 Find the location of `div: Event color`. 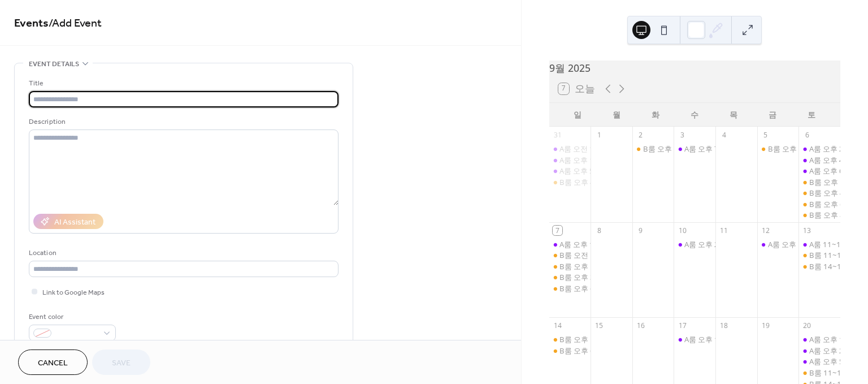

div: Event color is located at coordinates (71, 317).